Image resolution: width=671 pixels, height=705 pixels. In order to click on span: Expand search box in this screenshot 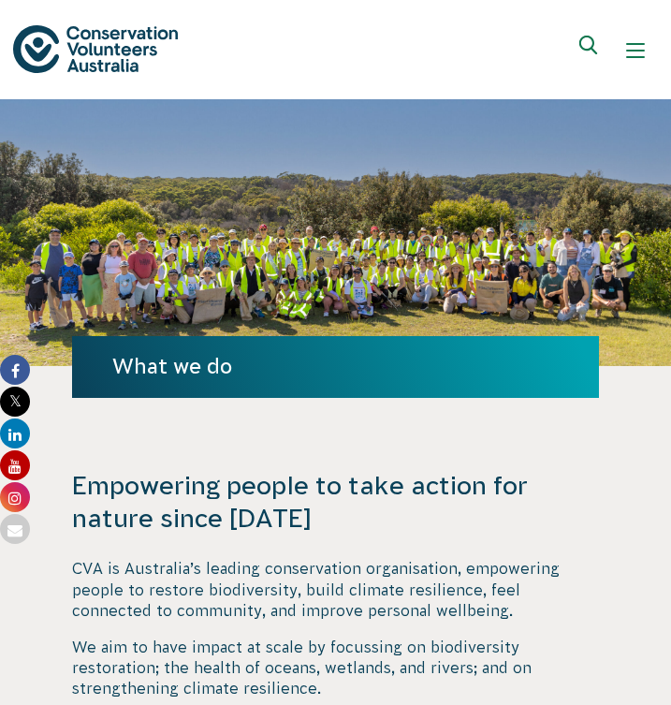, I will do `click(591, 51)`.